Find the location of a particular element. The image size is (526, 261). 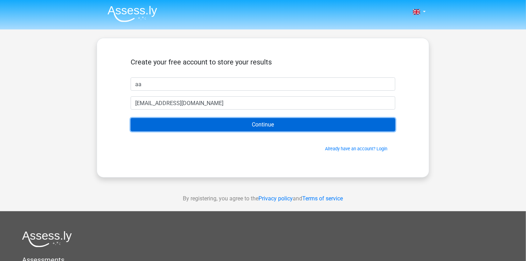

h5: Create your free account to store your results is located at coordinates (263, 62).